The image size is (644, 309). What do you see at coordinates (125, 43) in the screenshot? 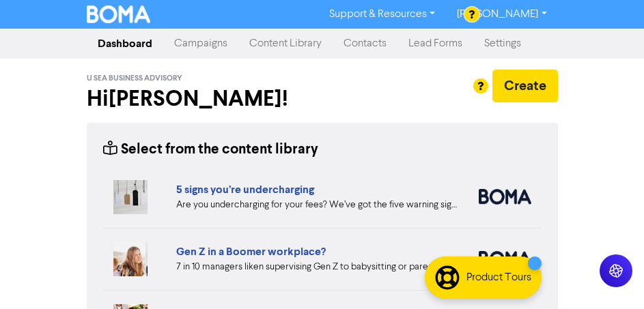
I see `a: Dashboard` at bounding box center [125, 43].